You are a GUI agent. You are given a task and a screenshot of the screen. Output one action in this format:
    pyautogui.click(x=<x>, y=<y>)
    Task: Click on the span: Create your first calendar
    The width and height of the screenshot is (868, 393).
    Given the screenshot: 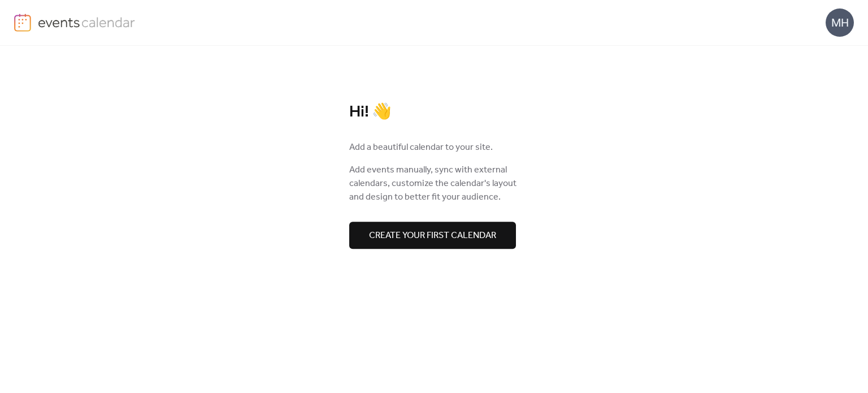 What is the action you would take?
    pyautogui.click(x=432, y=236)
    